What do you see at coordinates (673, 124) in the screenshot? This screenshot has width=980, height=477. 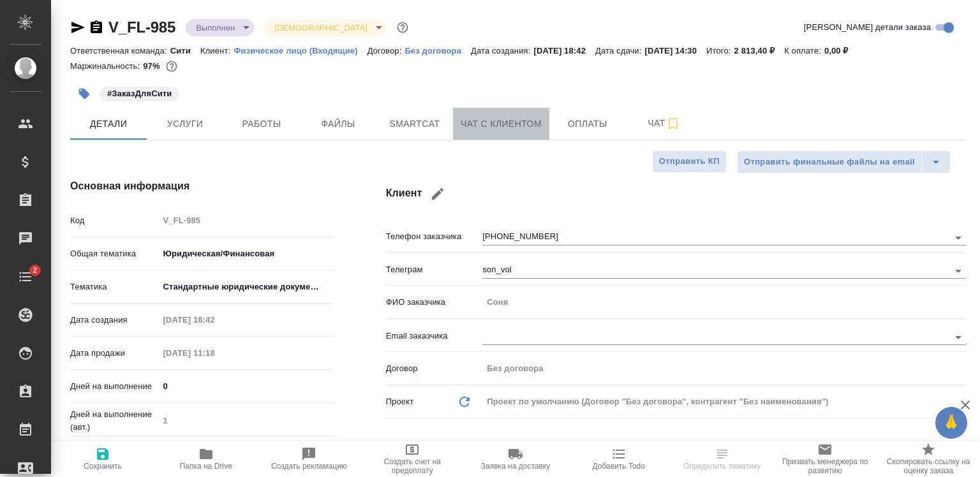 I see `svg: Подписаться` at bounding box center [673, 124].